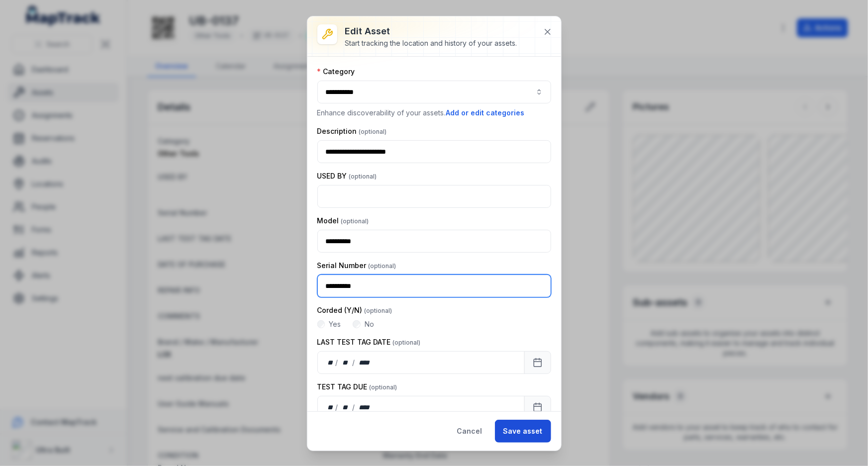 The width and height of the screenshot is (868, 466). I want to click on button: Cancel, so click(469, 431).